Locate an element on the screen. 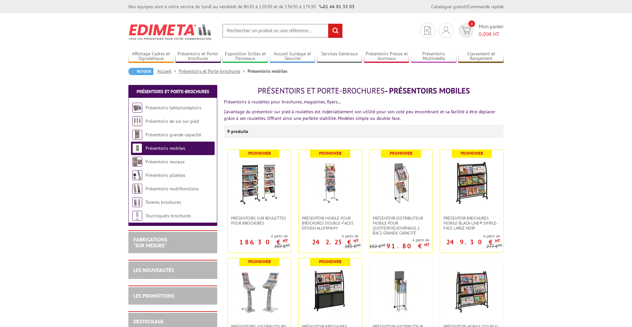 The height and width of the screenshot is (327, 632). a: Présentoir mobile pour brochures double-faces Design aluminium is located at coordinates (330, 223).